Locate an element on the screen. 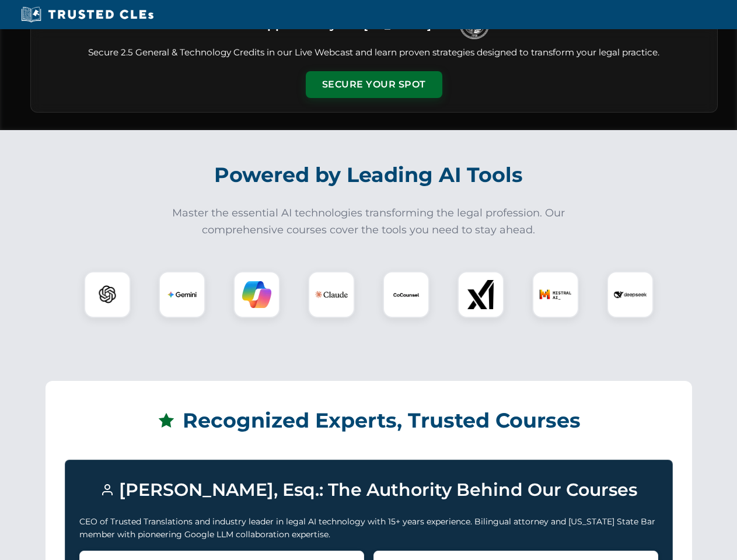 Image resolution: width=737 pixels, height=560 pixels. div: CoCounsel is located at coordinates (406, 294).